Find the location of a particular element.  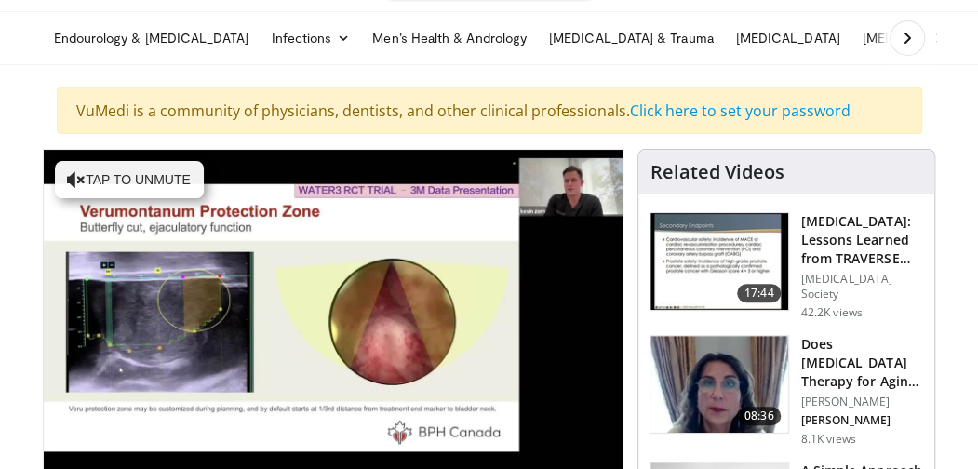

button: Tap to unmute is located at coordinates (129, 180).